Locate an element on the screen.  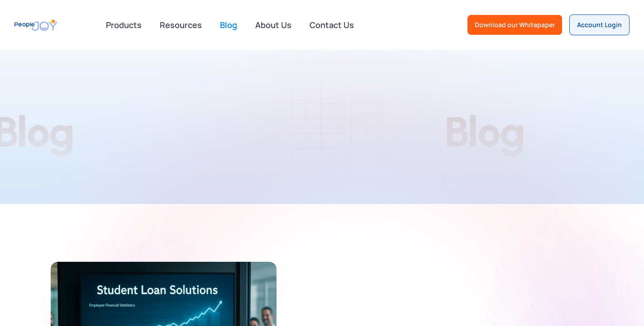
div: Account Login is located at coordinates (599, 25).